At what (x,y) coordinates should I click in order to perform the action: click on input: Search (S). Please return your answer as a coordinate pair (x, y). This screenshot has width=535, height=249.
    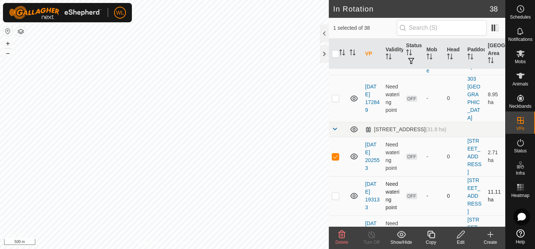
    Looking at the image, I should click on (442, 28).